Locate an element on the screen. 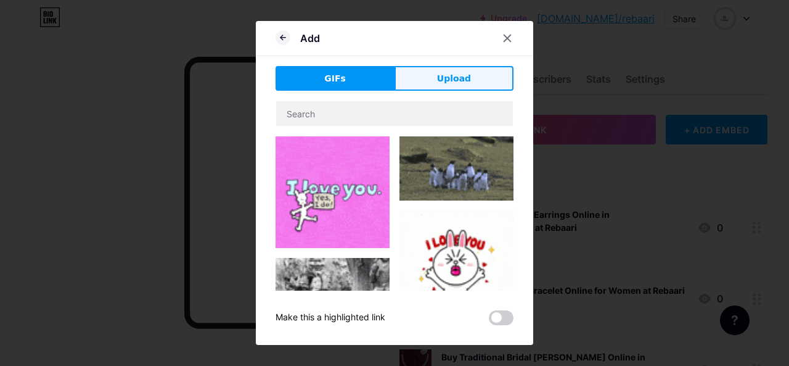 The image size is (789, 366). span: GIFs is located at coordinates (335, 78).